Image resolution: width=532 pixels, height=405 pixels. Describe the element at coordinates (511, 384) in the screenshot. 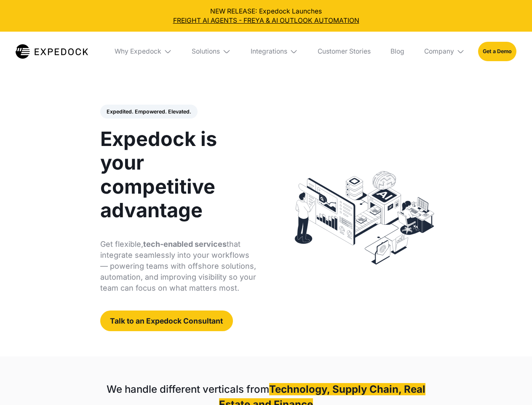

I see `div: Chat Widget` at that location.